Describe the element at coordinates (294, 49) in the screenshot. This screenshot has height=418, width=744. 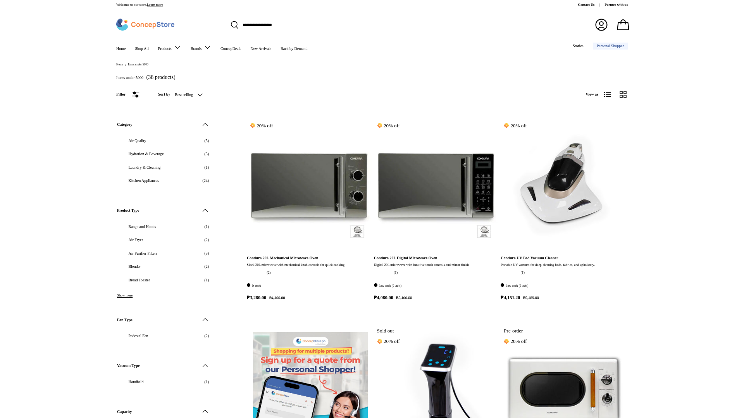
I see `a: Back by Demand` at that location.